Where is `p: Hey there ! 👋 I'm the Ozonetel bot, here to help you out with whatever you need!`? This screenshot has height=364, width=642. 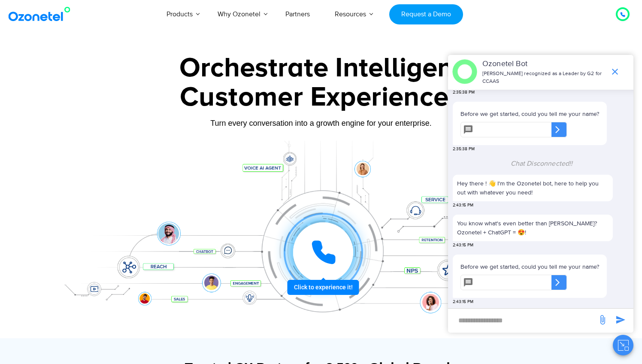
p: Hey there ! 👋 I'm the Ozonetel bot, here to help you out with whatever you need! is located at coordinates (533, 188).